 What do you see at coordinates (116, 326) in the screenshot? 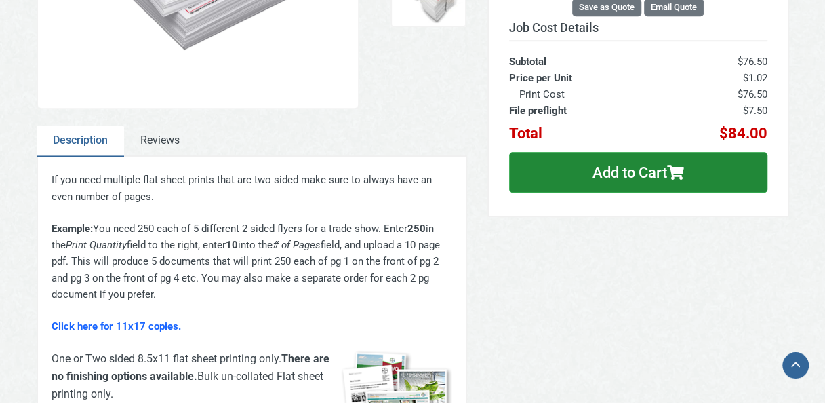
I see `a: Click here for 11x17 copies.` at bounding box center [116, 326].